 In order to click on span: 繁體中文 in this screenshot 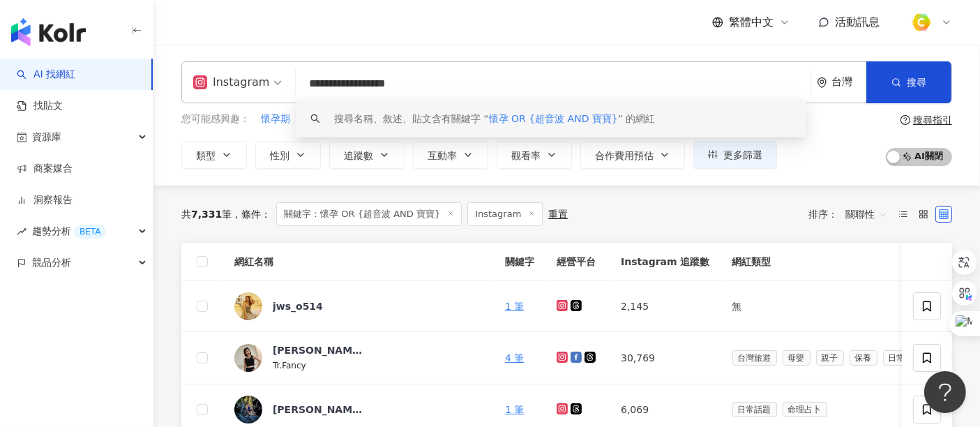, I will do `click(751, 22)`.